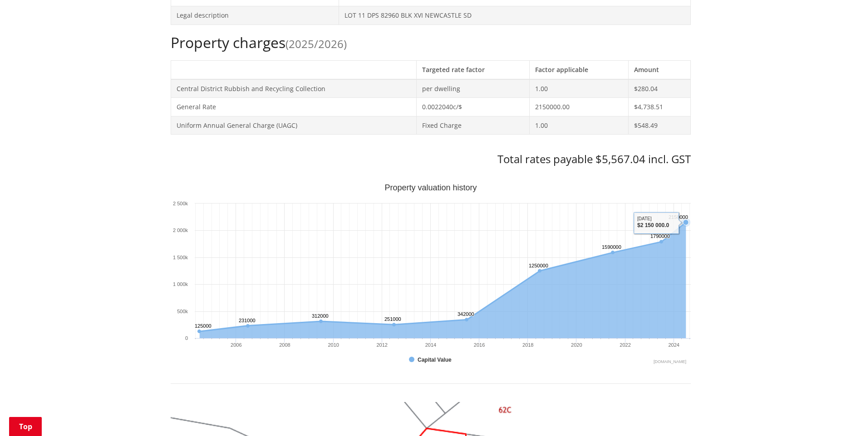  What do you see at coordinates (180, 284) in the screenshot?
I see `text: 1 000k` at bounding box center [180, 284].